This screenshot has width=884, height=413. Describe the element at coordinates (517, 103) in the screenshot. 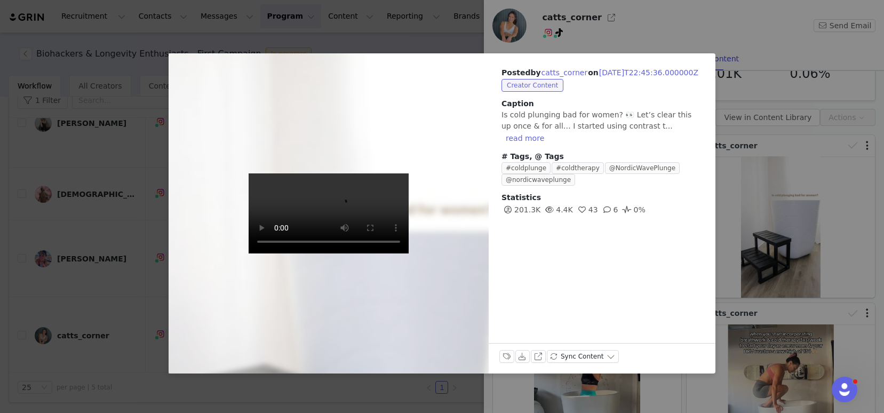

I see `span: Caption` at that location.